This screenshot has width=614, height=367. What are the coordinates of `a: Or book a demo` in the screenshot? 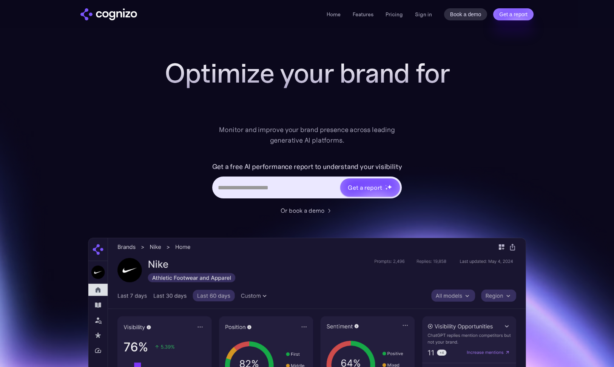 It's located at (307, 211).